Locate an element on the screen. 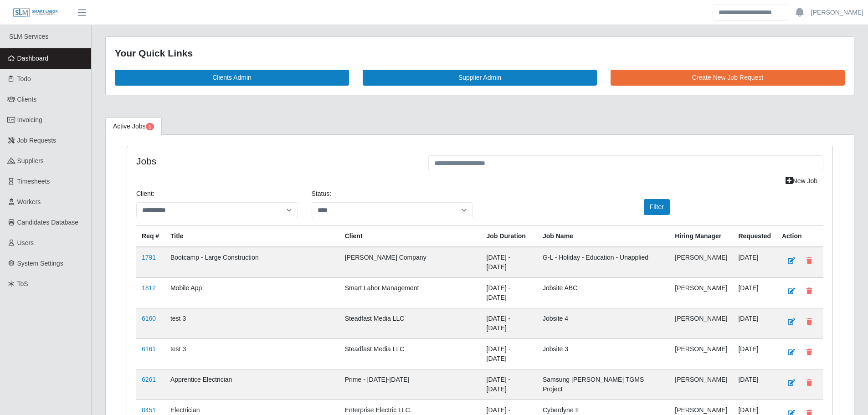 The height and width of the screenshot is (415, 868). a: 6160 is located at coordinates (148, 319).